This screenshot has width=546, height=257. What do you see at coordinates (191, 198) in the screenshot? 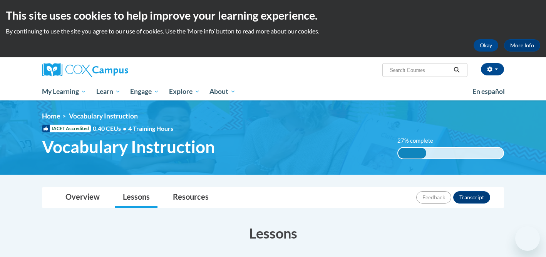
I see `a: Resources` at bounding box center [191, 198].